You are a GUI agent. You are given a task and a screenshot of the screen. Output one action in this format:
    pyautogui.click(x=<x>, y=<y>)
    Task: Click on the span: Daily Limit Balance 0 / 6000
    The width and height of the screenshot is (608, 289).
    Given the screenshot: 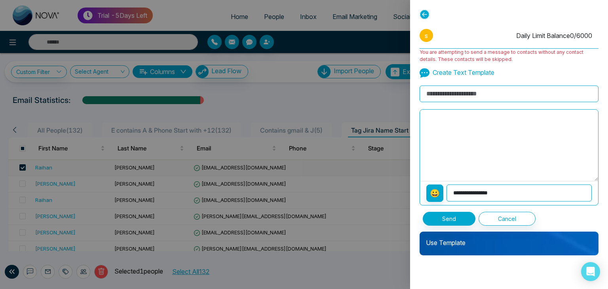 What is the action you would take?
    pyautogui.click(x=554, y=36)
    